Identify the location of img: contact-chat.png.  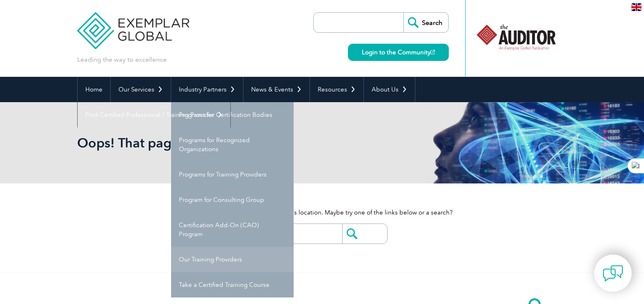
(613, 273).